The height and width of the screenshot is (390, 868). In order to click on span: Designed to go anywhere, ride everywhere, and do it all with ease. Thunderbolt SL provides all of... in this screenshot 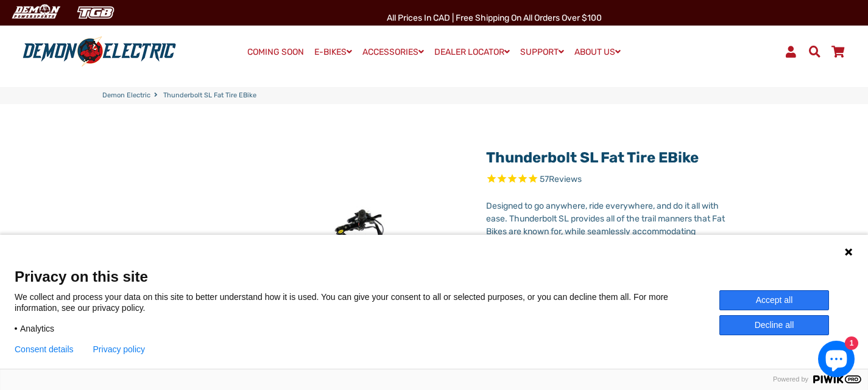, I will do `click(605, 257)`.